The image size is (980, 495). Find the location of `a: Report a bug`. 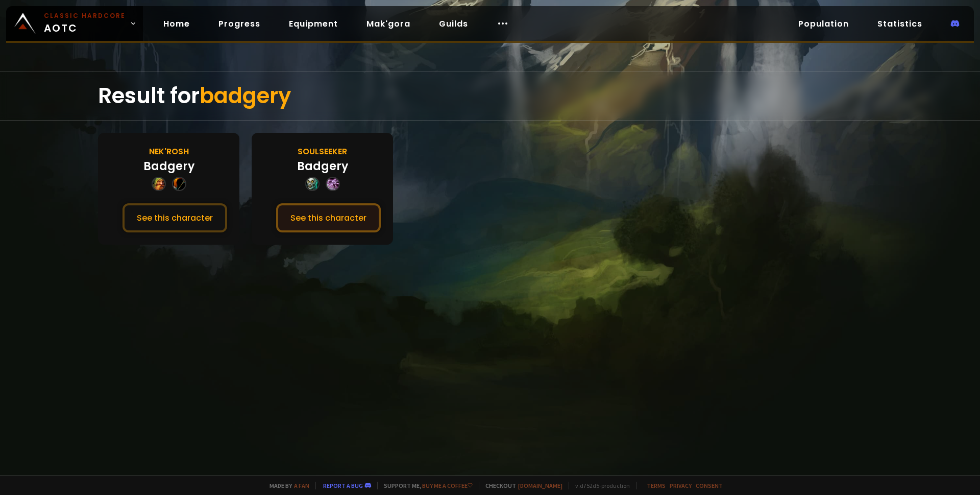

a: Report a bug is located at coordinates (344, 485).